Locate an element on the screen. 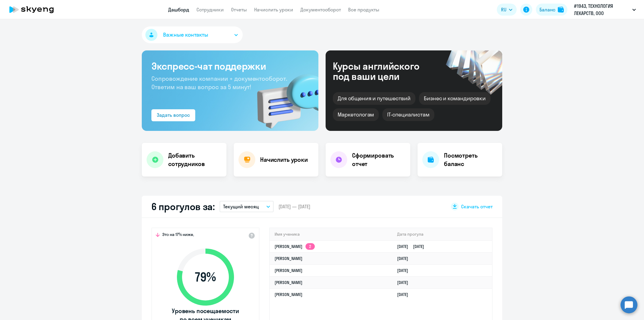  span: Это на 17% ниже, is located at coordinates (178, 235).